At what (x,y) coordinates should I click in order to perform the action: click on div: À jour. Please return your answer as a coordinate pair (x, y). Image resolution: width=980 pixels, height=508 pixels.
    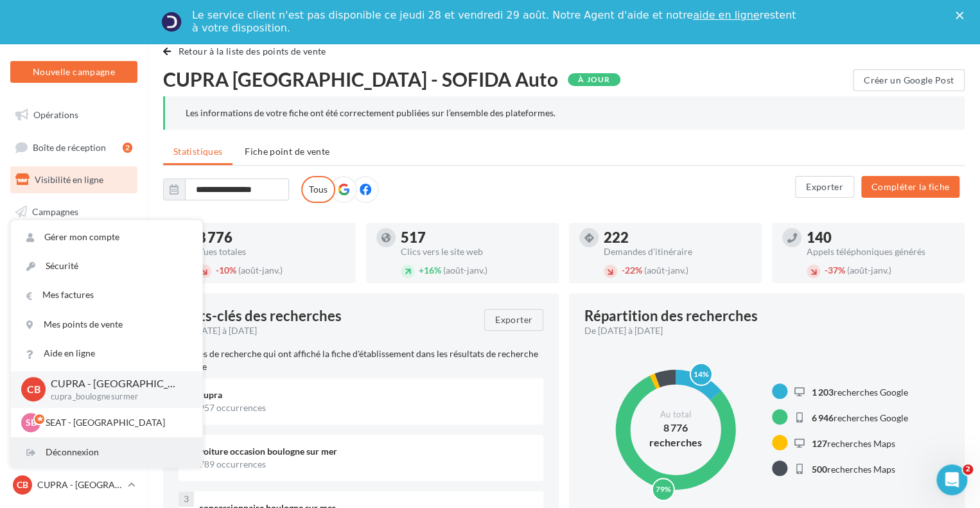
    Looking at the image, I should click on (594, 79).